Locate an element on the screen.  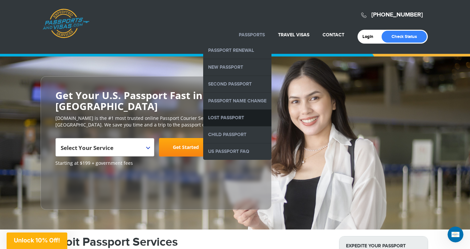
a: US Passport FAQ is located at coordinates (237, 151).